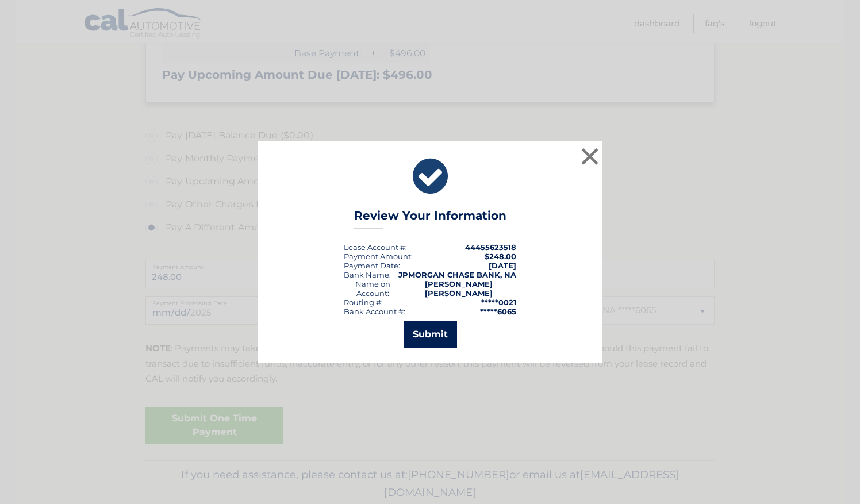 The height and width of the screenshot is (504, 860). What do you see at coordinates (378, 256) in the screenshot?
I see `div: Payment Amount:` at bounding box center [378, 256].